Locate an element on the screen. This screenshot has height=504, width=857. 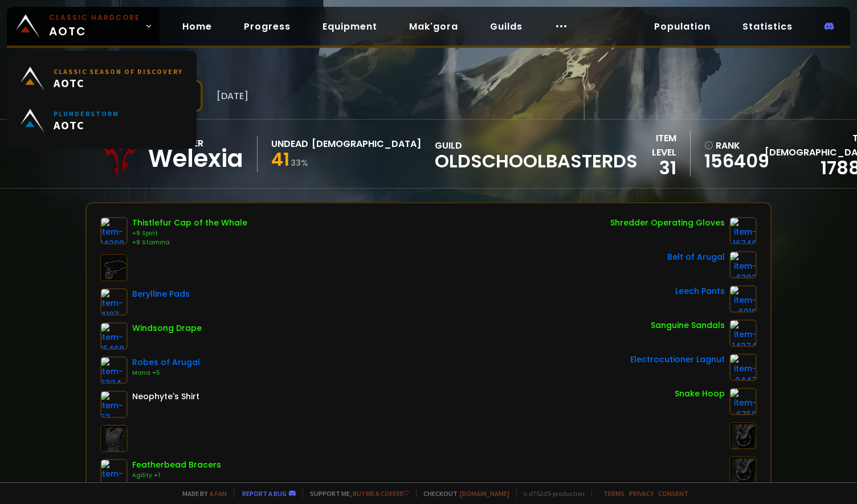
div: item level is located at coordinates (657, 145).